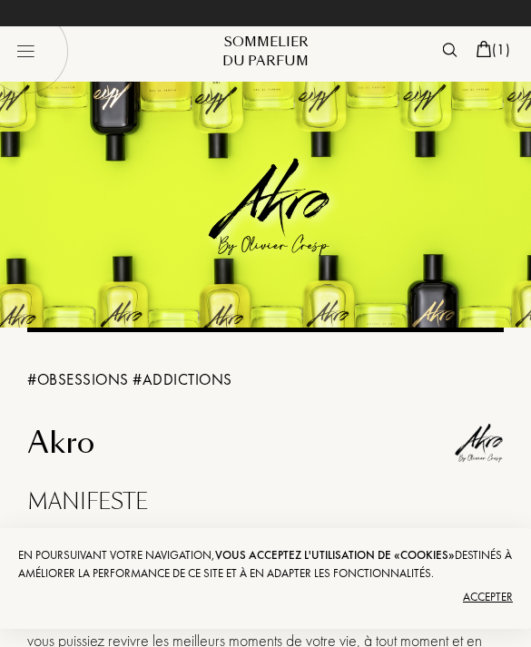  What do you see at coordinates (450, 50) in the screenshot?
I see `img: search_icn.svg` at bounding box center [450, 50].